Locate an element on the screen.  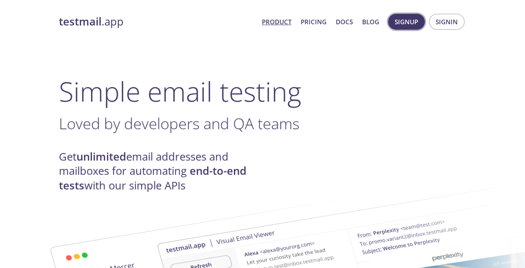
span: Signup is located at coordinates (407, 22).